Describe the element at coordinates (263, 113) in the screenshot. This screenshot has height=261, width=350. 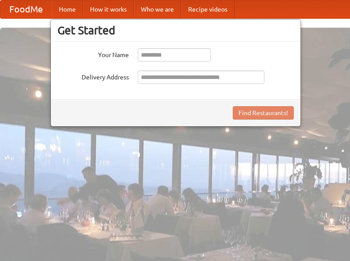
I see `button: Find Restaurants!` at that location.